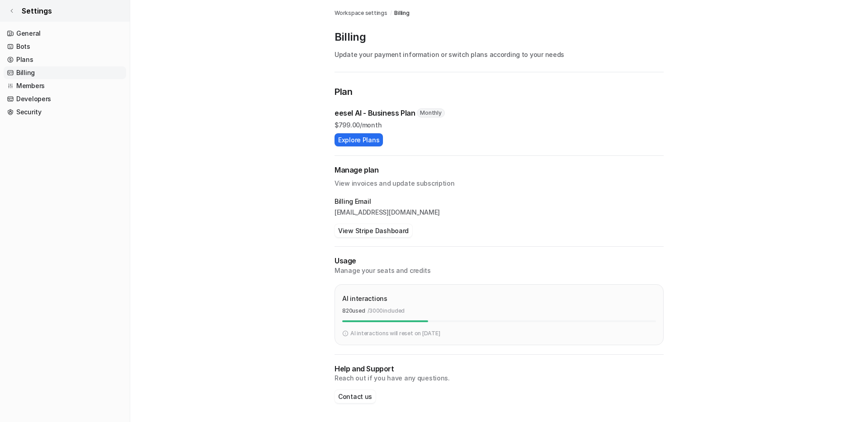 The height and width of the screenshot is (422, 868). What do you see at coordinates (499, 378) in the screenshot?
I see `p: Reach out if you have any questions.` at bounding box center [499, 378].